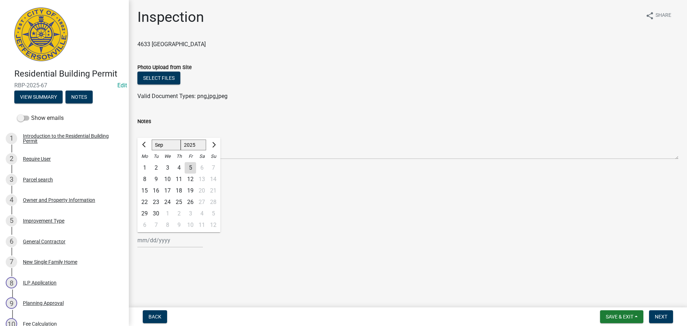 The image size is (687, 326). Describe the element at coordinates (43, 303) in the screenshot. I see `div: Planning Approval` at that location.